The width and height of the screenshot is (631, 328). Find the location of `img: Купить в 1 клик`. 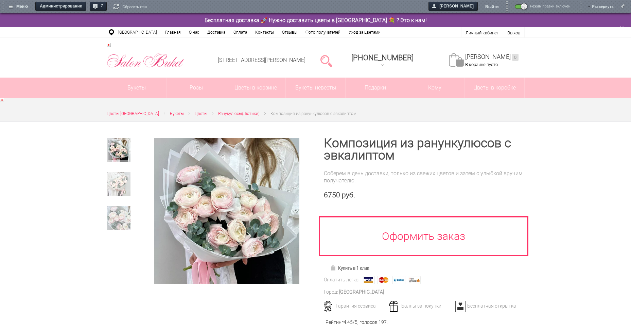

img: Купить в 1 клик is located at coordinates (334, 267).